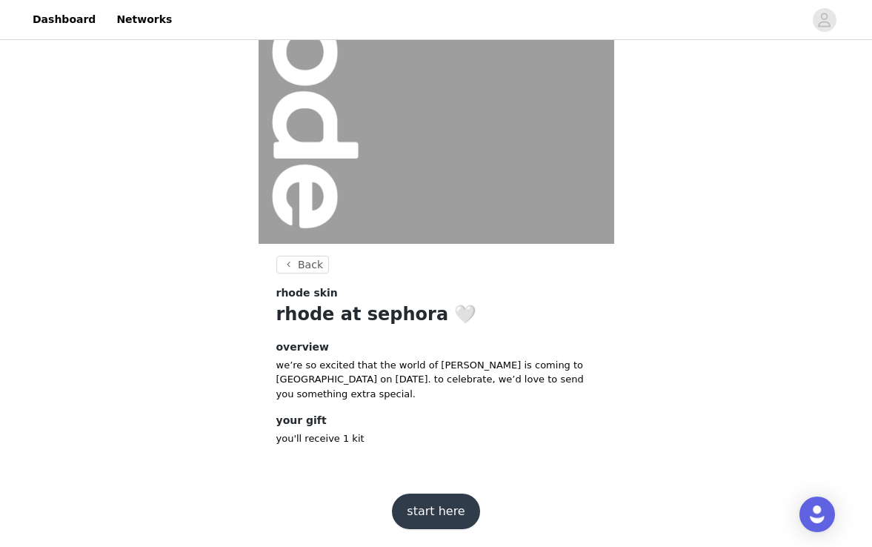  I want to click on span: rhode skin, so click(307, 293).